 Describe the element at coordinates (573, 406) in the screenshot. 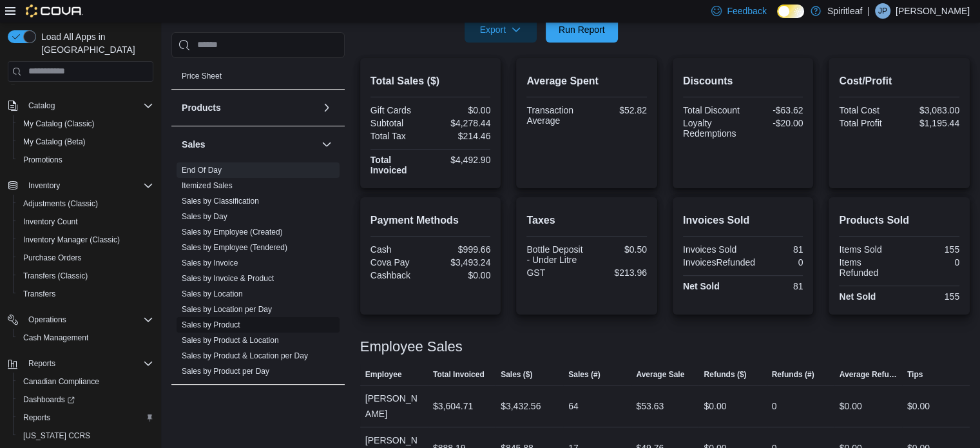

I see `div: 64` at that location.